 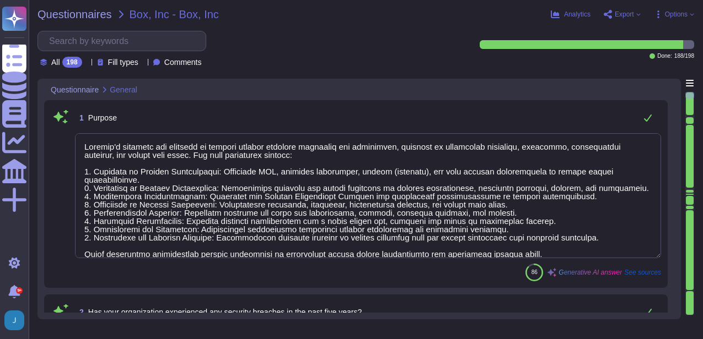 What do you see at coordinates (225, 312) in the screenshot?
I see `span: Has your organization experienced any security breaches in the past five years?` at bounding box center [225, 312].